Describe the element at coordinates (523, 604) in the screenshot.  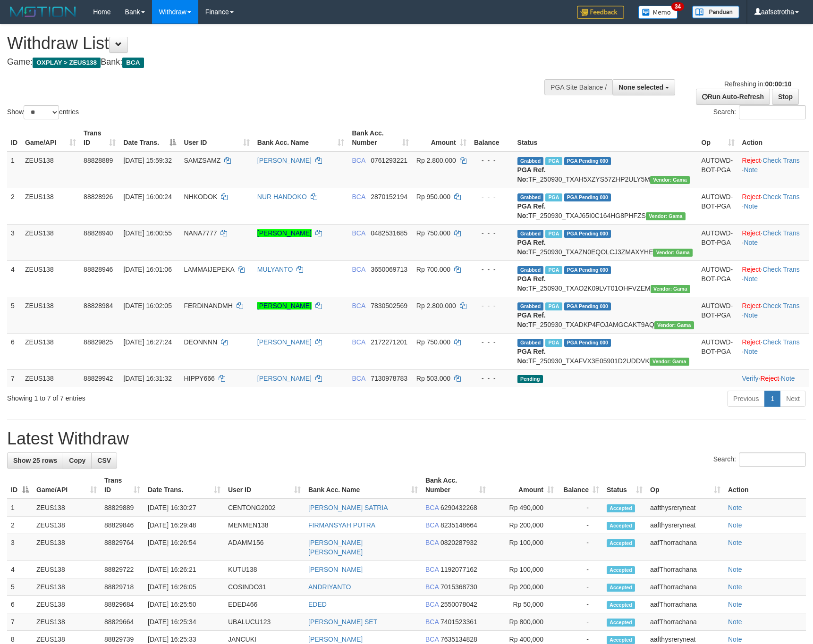
I see `td: Rp 50,000` at that location.